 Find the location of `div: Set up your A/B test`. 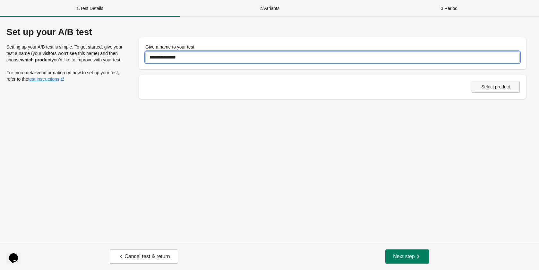

div: Set up your A/B test is located at coordinates (66, 32).